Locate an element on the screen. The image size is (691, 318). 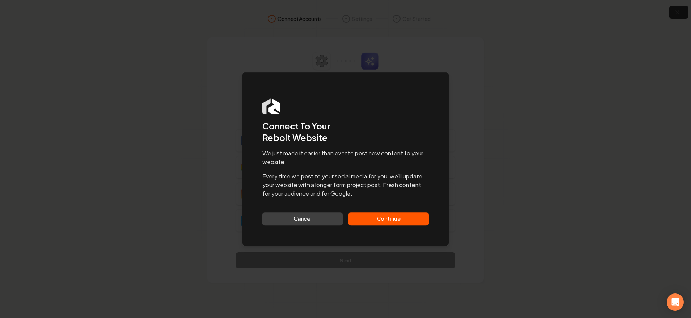
p: Every time we post to your social media for you, we'll update your website with a longer form pro... is located at coordinates (346, 185).